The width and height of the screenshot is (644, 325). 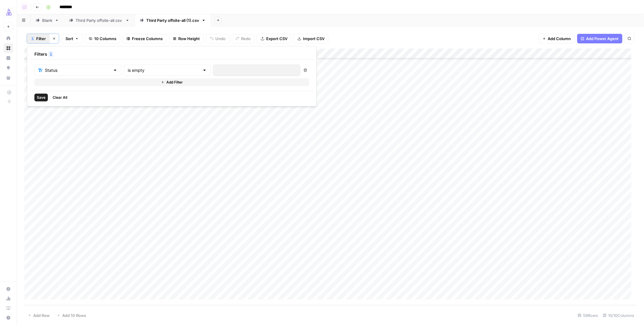 What do you see at coordinates (173, 20) in the screenshot?
I see `a: Third Party offsite-all (1).csv` at bounding box center [173, 20].